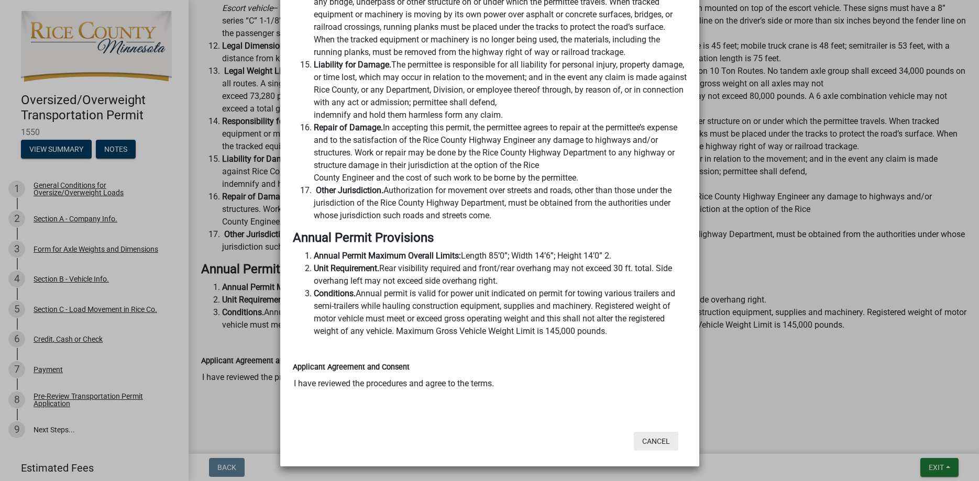 The height and width of the screenshot is (481, 979). What do you see at coordinates (500, 275) in the screenshot?
I see `li: Rear visibility required and front/rear overhang may not exceed 30 ft. total. Side overhang left ...` at bounding box center [500, 275].